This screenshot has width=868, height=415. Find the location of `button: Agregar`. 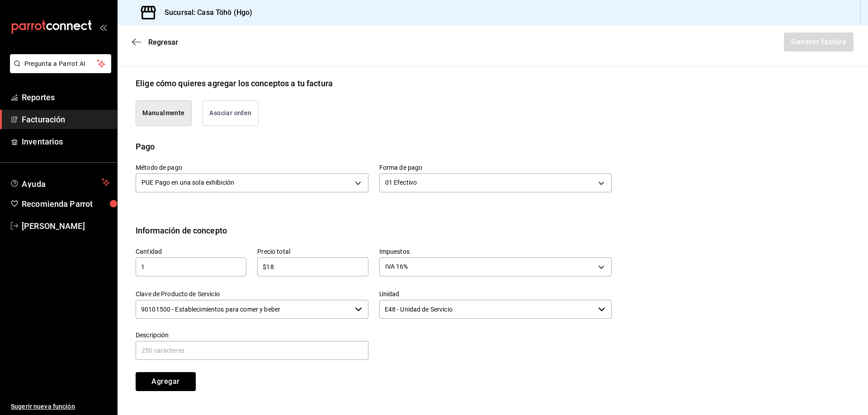

button: Agregar is located at coordinates (165, 382).